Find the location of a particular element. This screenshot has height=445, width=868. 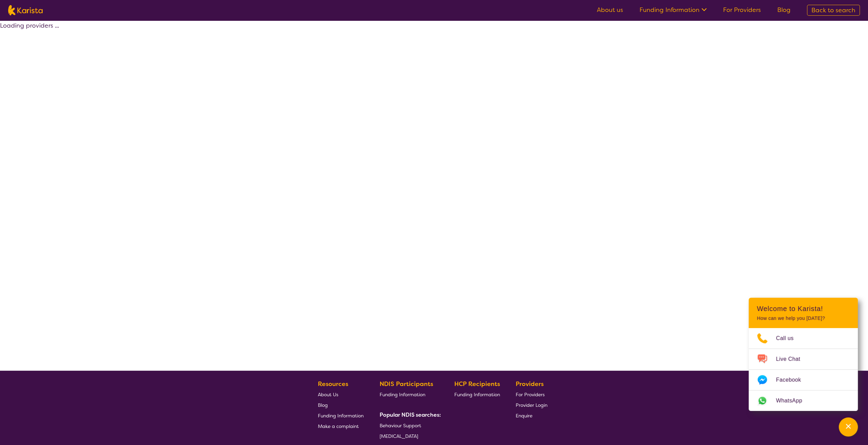

ul: Choose channel is located at coordinates (803, 369).